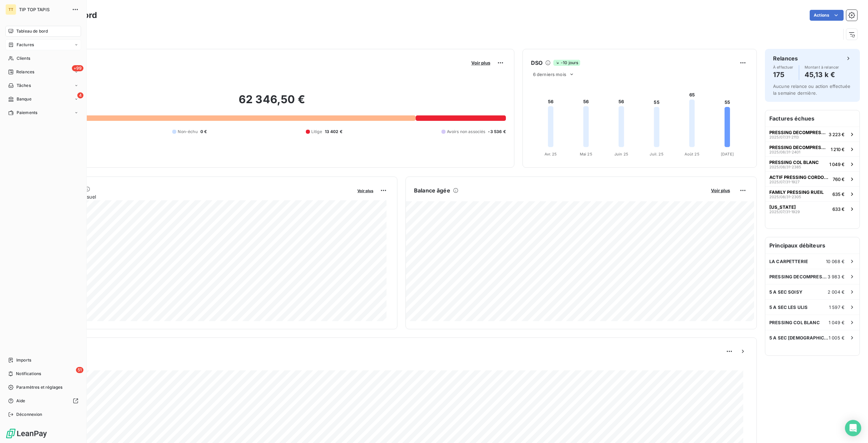 The height and width of the screenshot is (443, 868). I want to click on span: FAMILY PRESSING RUEIL, so click(796, 192).